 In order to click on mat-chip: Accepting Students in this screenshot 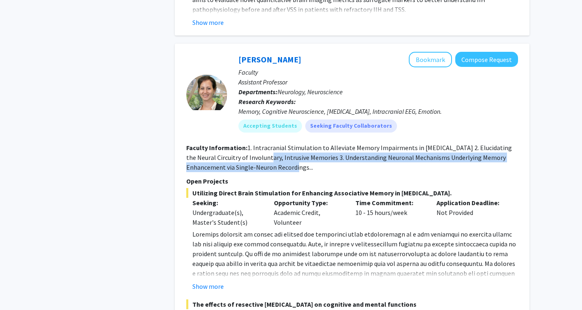, I will do `click(270, 126)`.